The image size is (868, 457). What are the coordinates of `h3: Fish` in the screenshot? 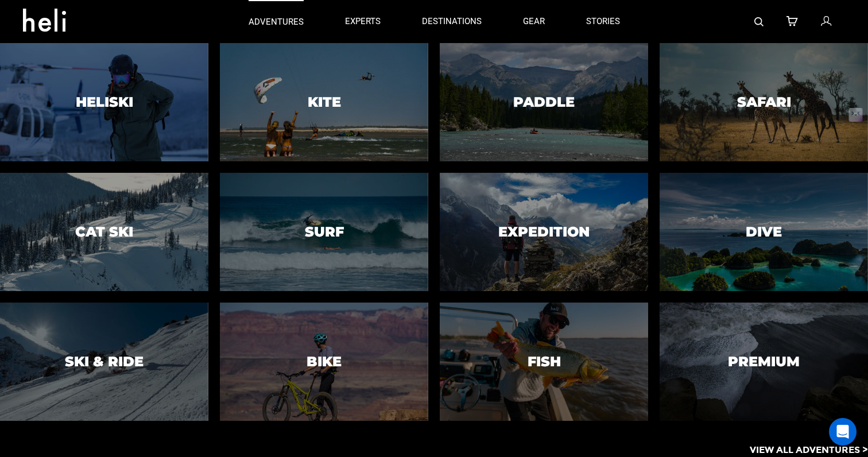 It's located at (544, 362).